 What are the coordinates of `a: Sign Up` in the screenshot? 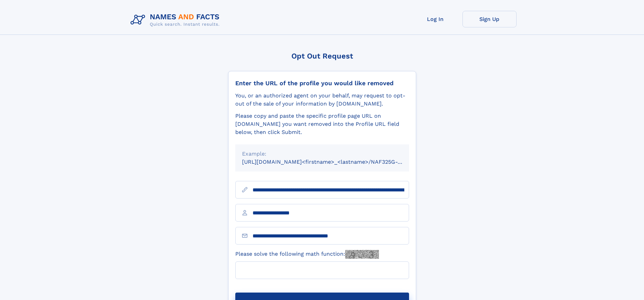 It's located at (490, 19).